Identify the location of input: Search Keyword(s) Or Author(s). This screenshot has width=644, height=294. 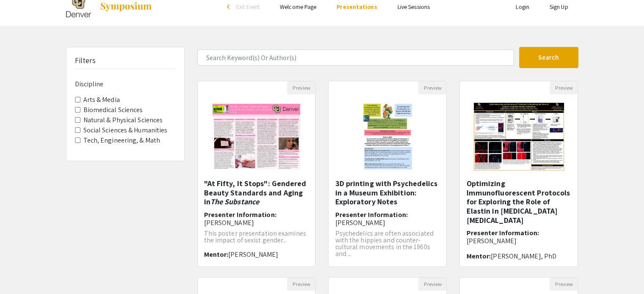
(356, 58).